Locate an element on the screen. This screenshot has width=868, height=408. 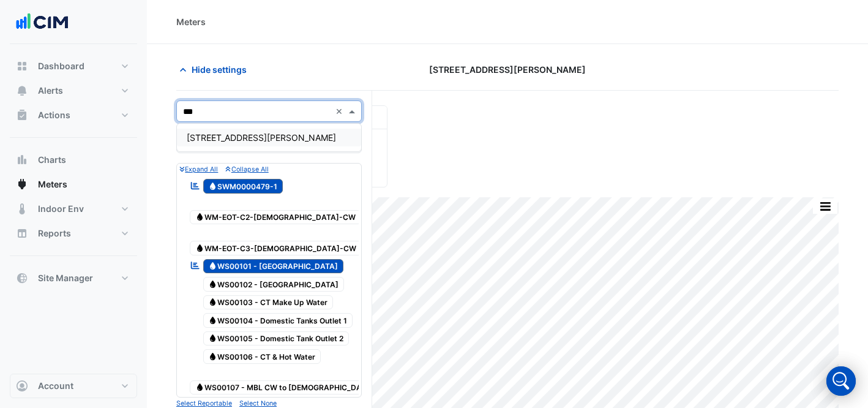
span: Alerts is located at coordinates (50, 90).